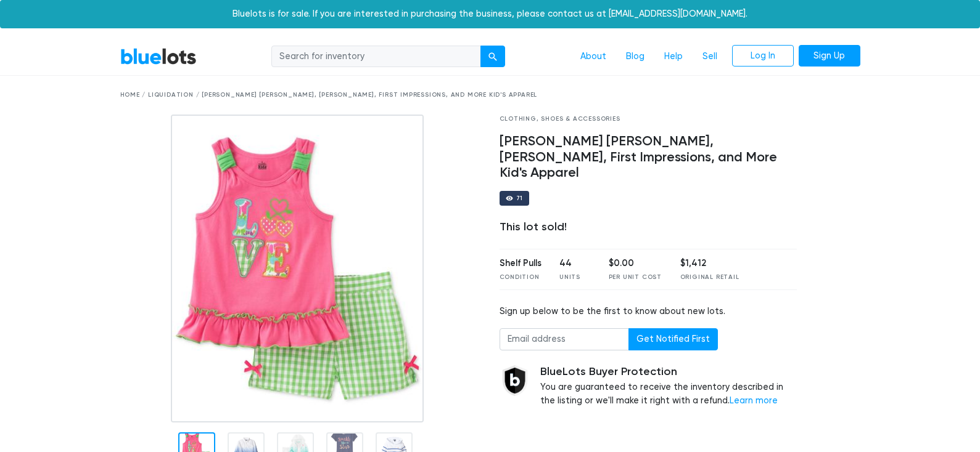 This screenshot has height=452, width=980. I want to click on div: Original Retail, so click(709, 277).